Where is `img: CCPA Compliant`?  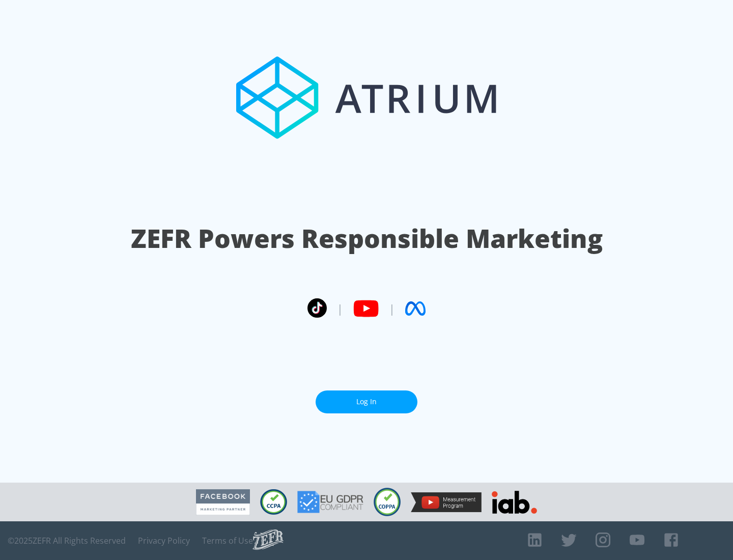 img: CCPA Compliant is located at coordinates (274, 502).